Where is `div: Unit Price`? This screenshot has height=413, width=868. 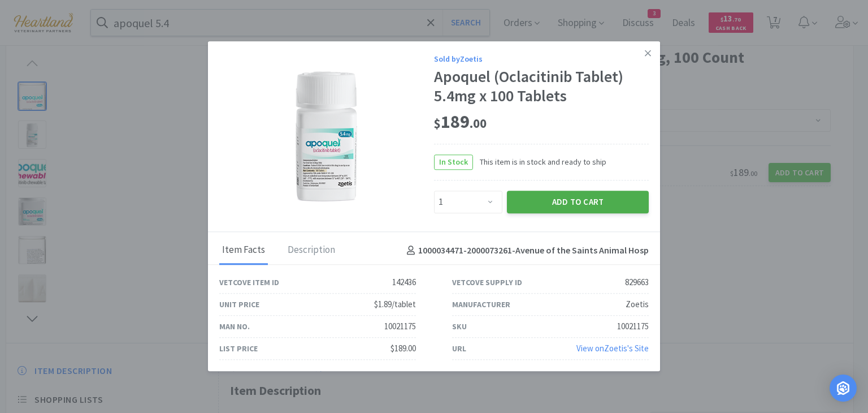
div: Unit Price is located at coordinates (239, 304).